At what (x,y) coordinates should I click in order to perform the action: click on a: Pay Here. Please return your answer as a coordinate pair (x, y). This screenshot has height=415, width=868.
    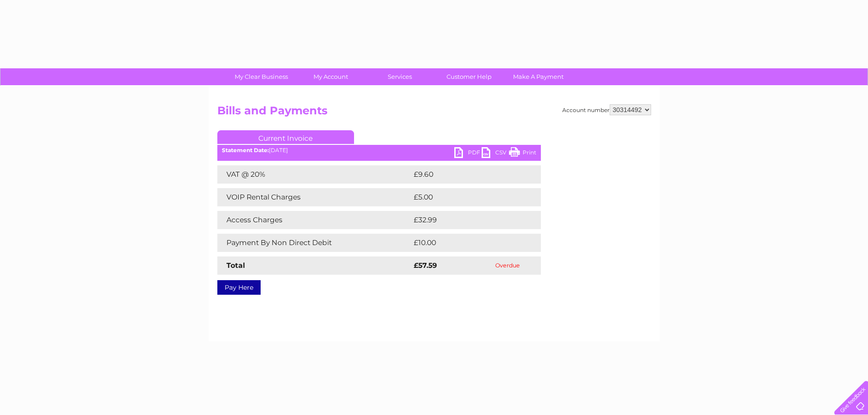
    Looking at the image, I should click on (239, 288).